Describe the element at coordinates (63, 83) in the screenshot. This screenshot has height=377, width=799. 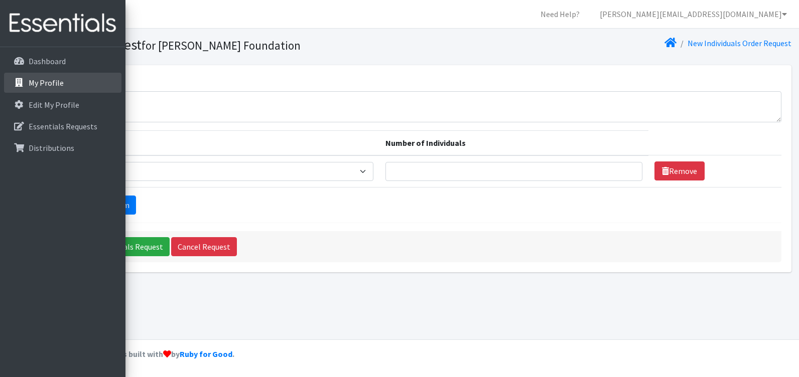
I see `a: My Profile` at that location.